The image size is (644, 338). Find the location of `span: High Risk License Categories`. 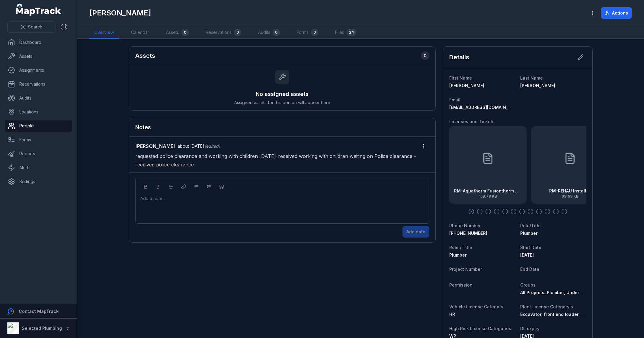

span: High Risk License Categories is located at coordinates (480, 328).